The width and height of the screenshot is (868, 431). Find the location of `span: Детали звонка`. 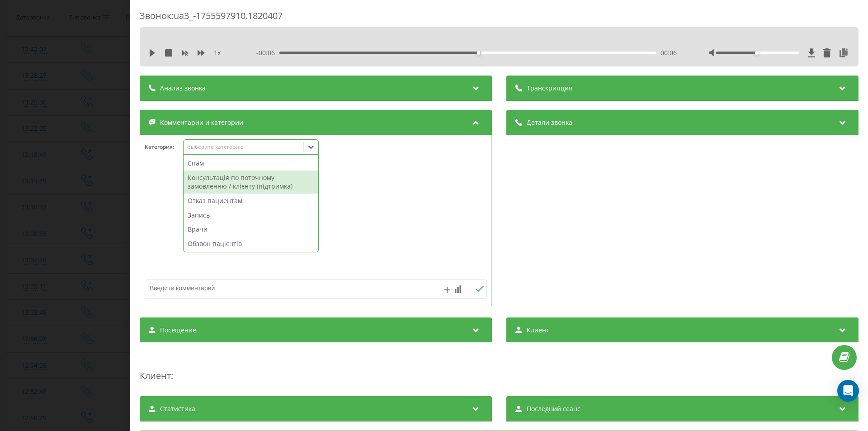

span: Детали звонка is located at coordinates (550, 122).